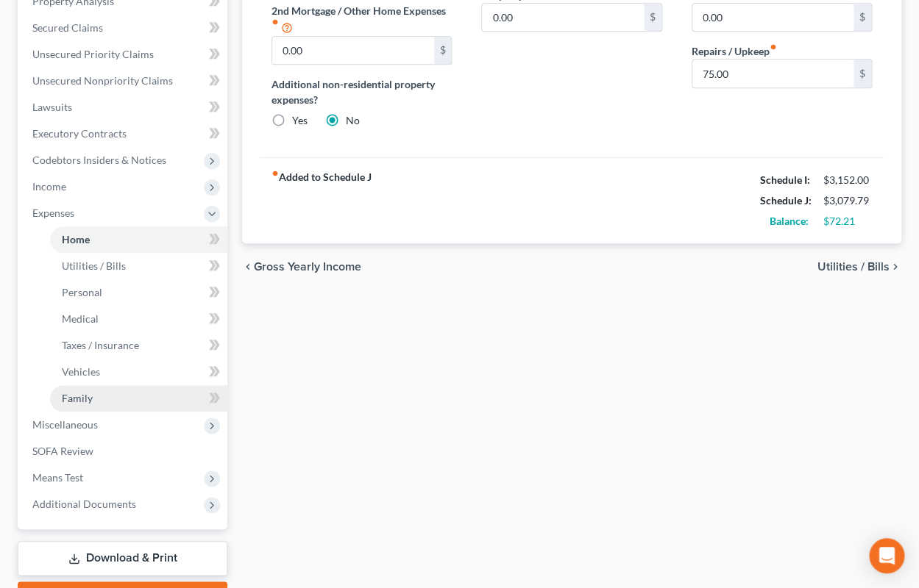 The width and height of the screenshot is (919, 588). Describe the element at coordinates (139, 372) in the screenshot. I see `a: Vehicles` at that location.